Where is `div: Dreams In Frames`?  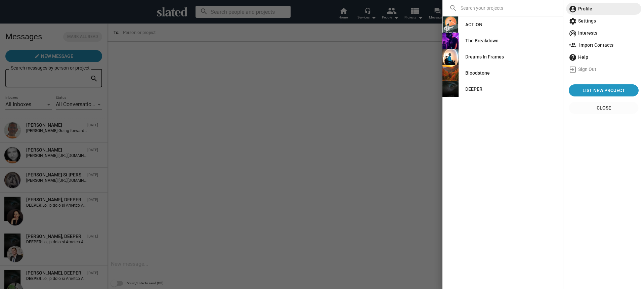 div: Dreams In Frames is located at coordinates (484, 57).